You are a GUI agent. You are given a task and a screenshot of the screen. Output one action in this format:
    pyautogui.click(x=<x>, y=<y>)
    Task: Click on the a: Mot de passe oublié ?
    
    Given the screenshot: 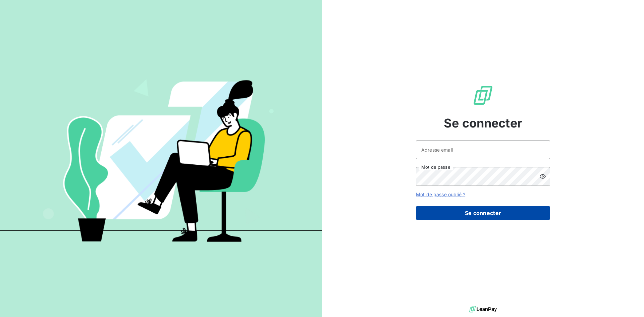 What is the action you would take?
    pyautogui.click(x=440, y=194)
    